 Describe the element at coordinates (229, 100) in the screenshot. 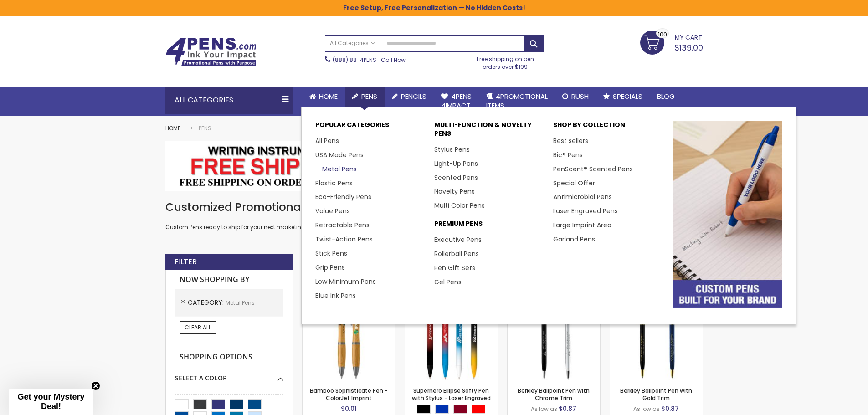

I see `div: All Categories` at that location.